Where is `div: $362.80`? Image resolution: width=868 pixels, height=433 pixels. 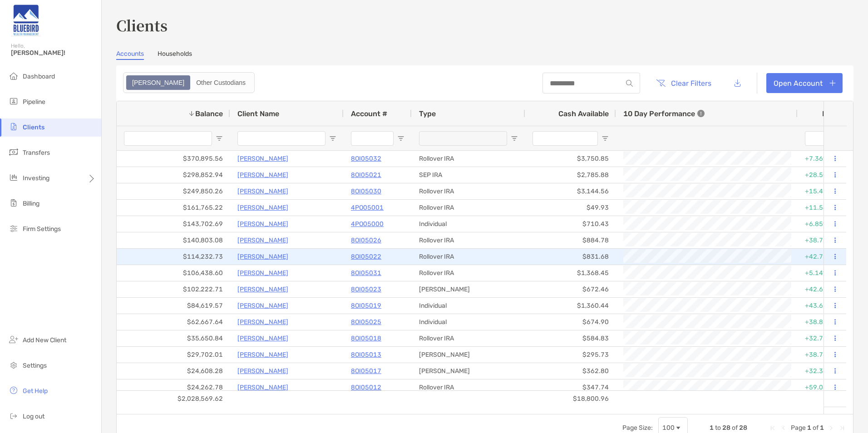
div: $362.80 is located at coordinates (571, 370).